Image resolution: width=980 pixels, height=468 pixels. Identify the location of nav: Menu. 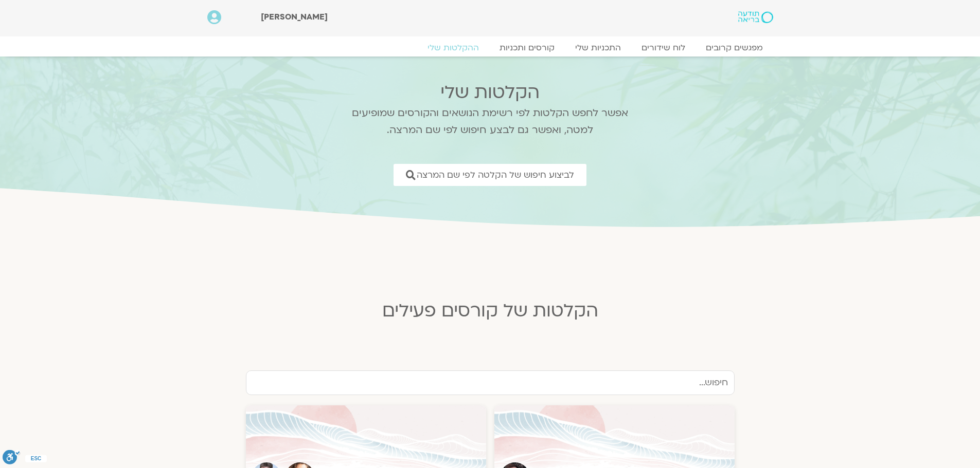
(490, 48).